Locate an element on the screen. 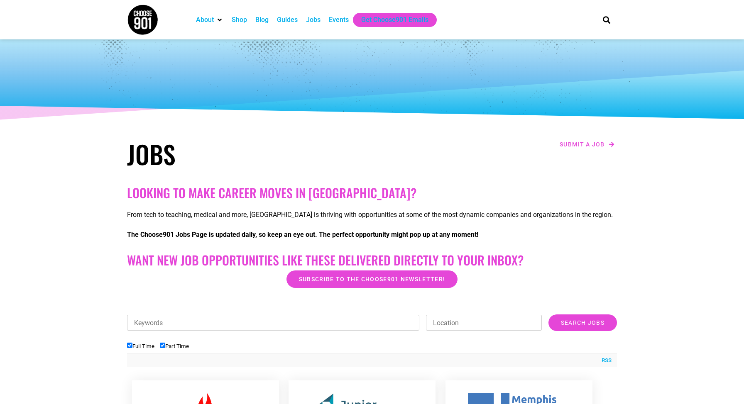  a: About is located at coordinates (205, 20).